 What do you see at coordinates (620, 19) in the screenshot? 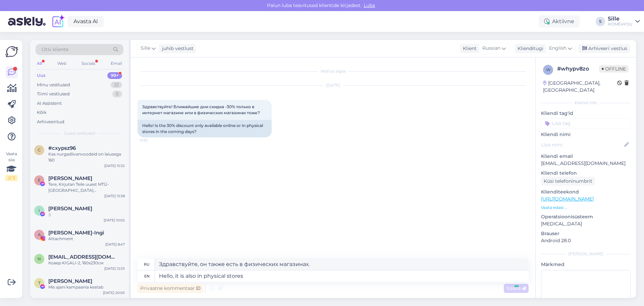
I see `div: Sille` at bounding box center [620, 19].